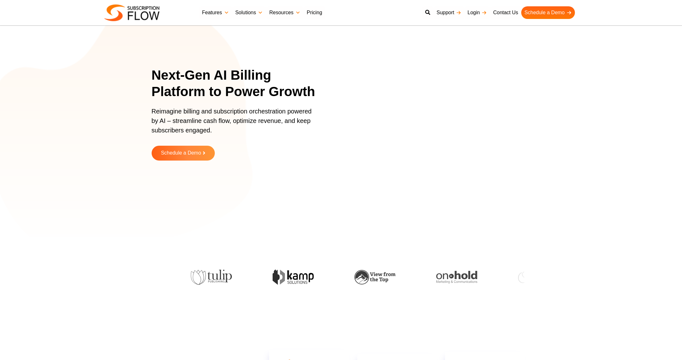 The height and width of the screenshot is (360, 682). What do you see at coordinates (293, 277) in the screenshot?
I see `img: kamp-solution` at bounding box center [293, 277].